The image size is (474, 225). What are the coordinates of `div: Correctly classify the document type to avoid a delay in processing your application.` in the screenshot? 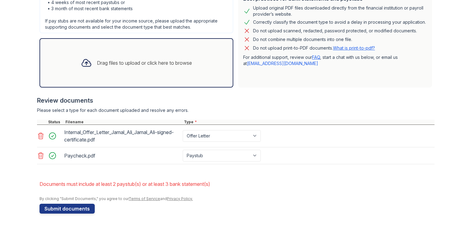 It's located at (339, 22).